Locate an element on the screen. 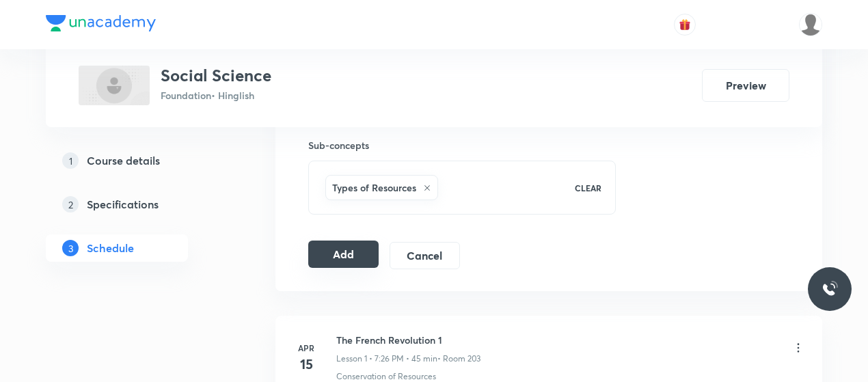 This screenshot has height=382, width=868. button: Preview is located at coordinates (746, 85).